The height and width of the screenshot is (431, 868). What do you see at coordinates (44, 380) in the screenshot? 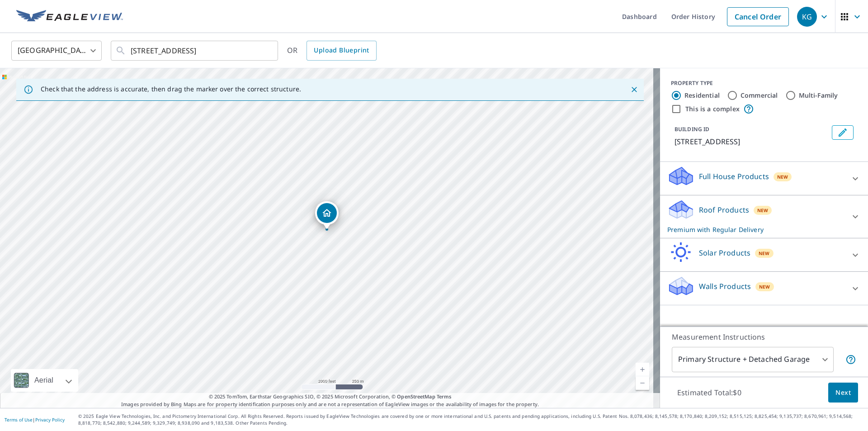
I see `div: Aerial` at bounding box center [44, 380].